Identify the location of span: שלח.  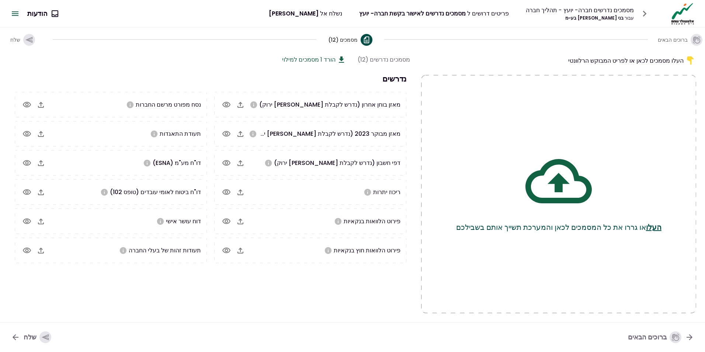
(15, 40).